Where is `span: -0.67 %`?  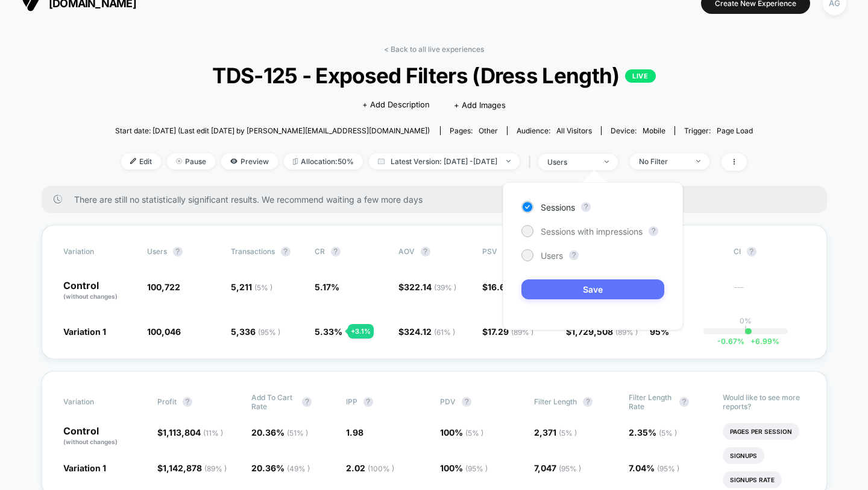
span: -0.67 % is located at coordinates (730, 341).